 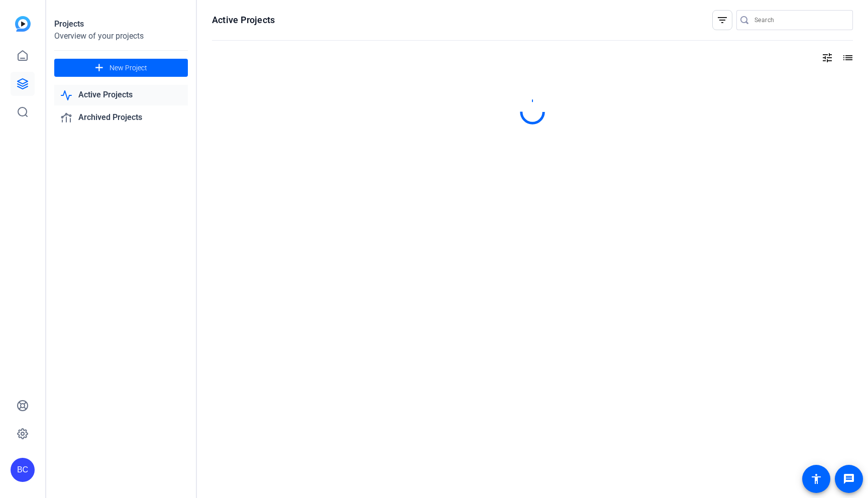 What do you see at coordinates (847, 58) in the screenshot?
I see `mat-icon: list` at bounding box center [847, 58].